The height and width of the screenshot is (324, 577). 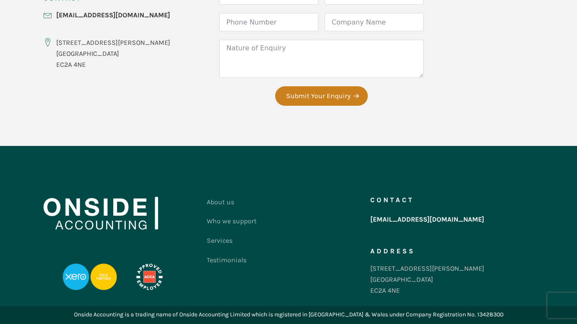 What do you see at coordinates (101, 213) in the screenshot?
I see `img: Onside Accounting` at bounding box center [101, 213].